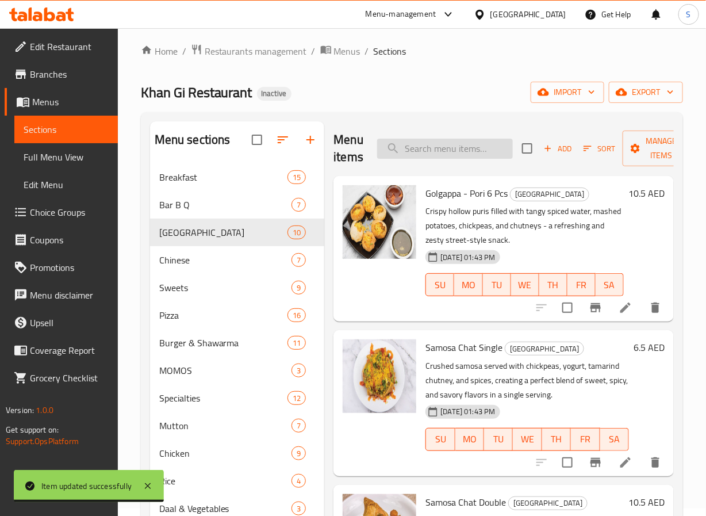  Describe the element at coordinates (225, 508) in the screenshot. I see `span: Daal & Vegetables` at that location.